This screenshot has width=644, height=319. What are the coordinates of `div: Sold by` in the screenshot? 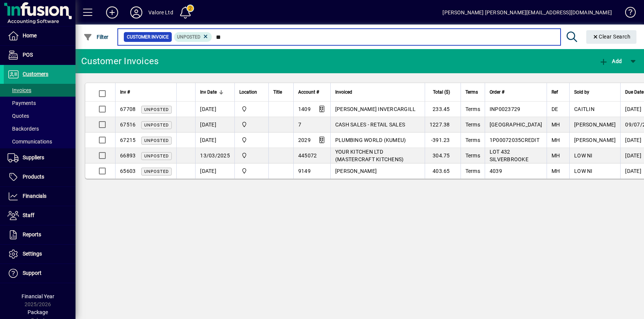 It's located at (595, 92).